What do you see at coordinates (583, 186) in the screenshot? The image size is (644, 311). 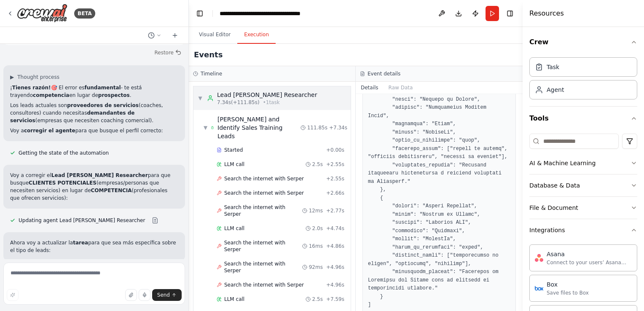 I see `button: Database & Data` at bounding box center [583, 186].